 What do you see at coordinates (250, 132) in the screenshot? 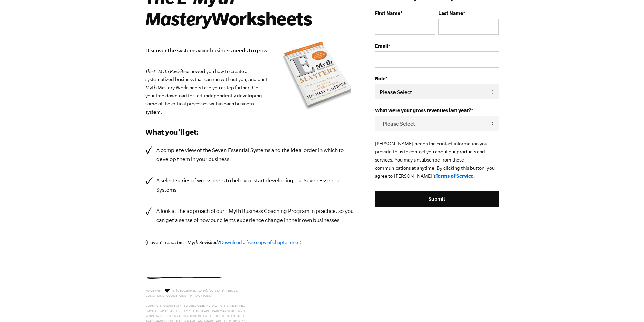
I see `h3: What you'll get:` at bounding box center [250, 132].